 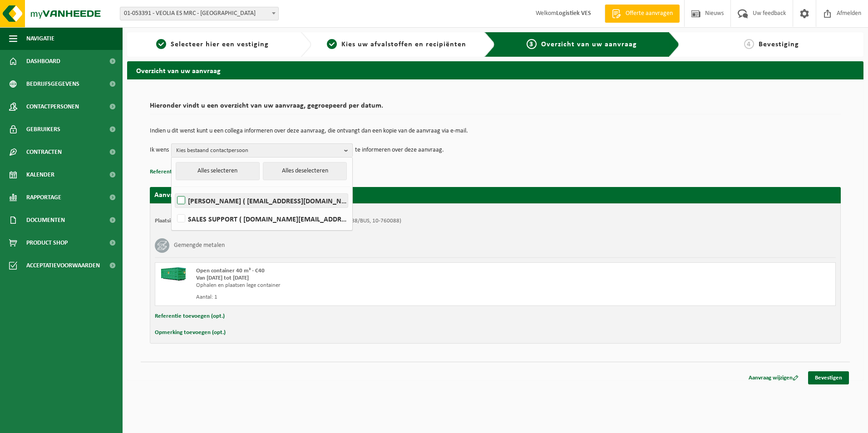 What do you see at coordinates (199, 246) in the screenshot?
I see `h3: Gemengde metalen` at bounding box center [199, 246].